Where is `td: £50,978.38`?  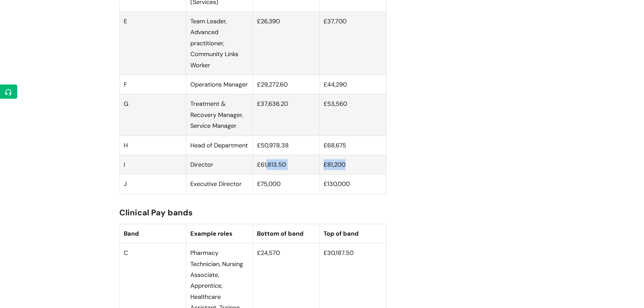 td: £50,978.38 is located at coordinates (286, 145).